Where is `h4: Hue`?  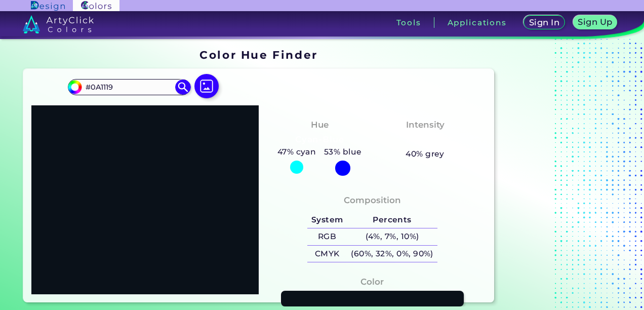 h4: Hue is located at coordinates (319, 125).